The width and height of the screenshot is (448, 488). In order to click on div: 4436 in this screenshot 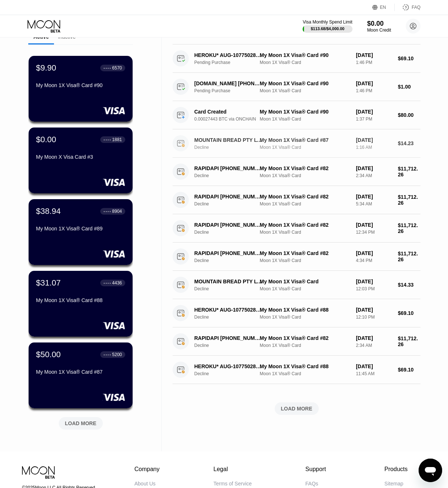, I will do `click(117, 283)`.